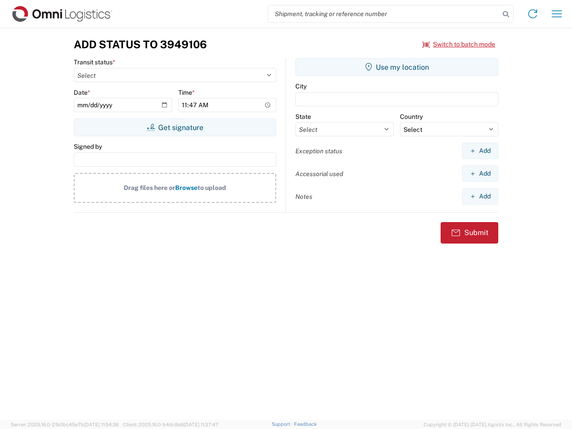 The height and width of the screenshot is (429, 572). Describe the element at coordinates (319, 174) in the screenshot. I see `label: Accessorial used` at that location.